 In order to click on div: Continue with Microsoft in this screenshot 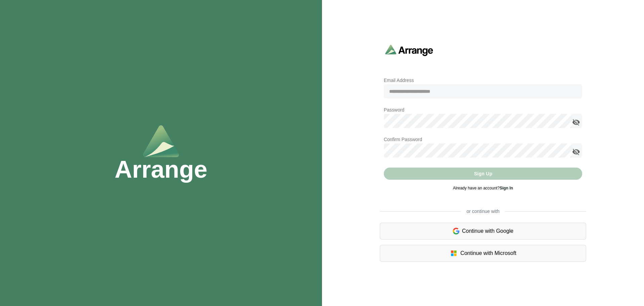, I will do `click(483, 253)`.